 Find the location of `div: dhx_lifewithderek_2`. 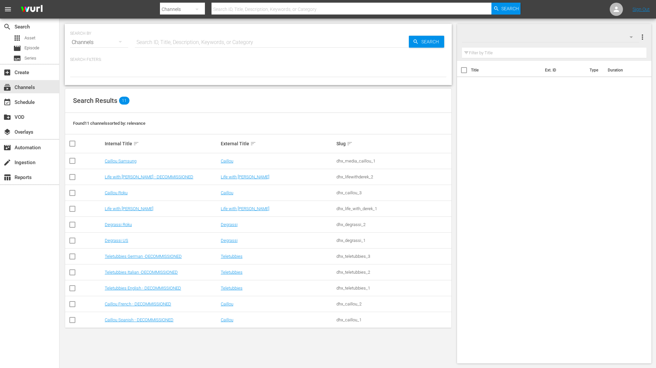

div: dhx_lifewithderek_2 is located at coordinates (393, 177).